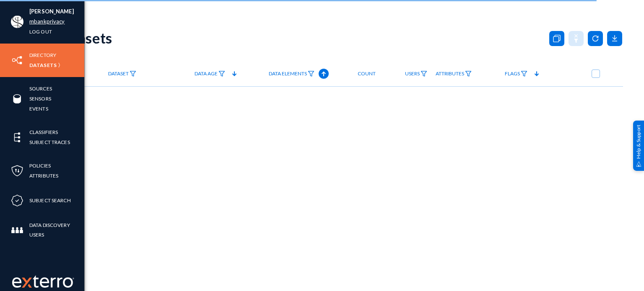 The image size is (644, 291). Describe the element at coordinates (287, 74) in the screenshot. I see `span: Data Elements` at that location.